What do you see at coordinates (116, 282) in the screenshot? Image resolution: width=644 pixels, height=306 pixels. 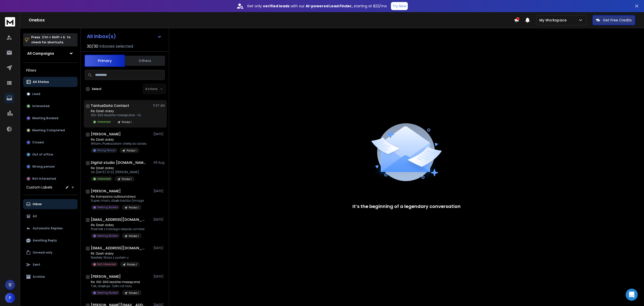 I see `p: Re: 100-300 leadów miesięcznie` at bounding box center [116, 282].